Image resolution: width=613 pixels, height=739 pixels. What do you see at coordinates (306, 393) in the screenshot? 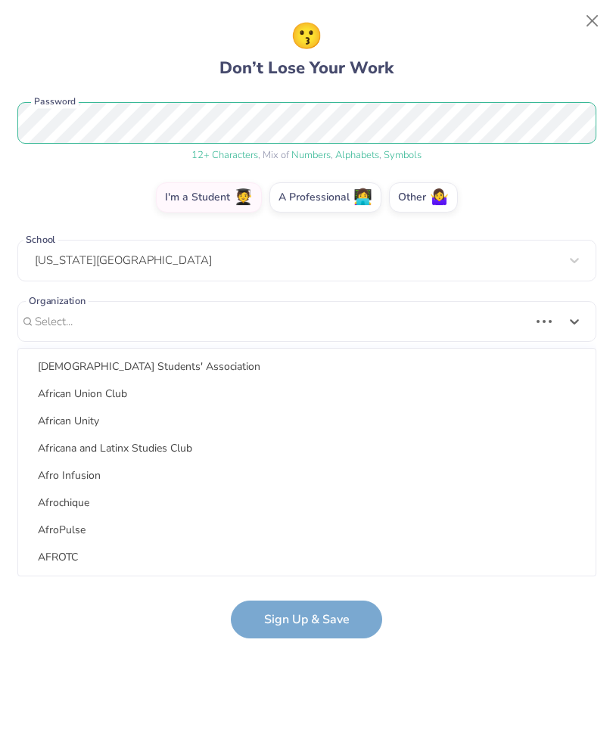
I see `div: African Union Club` at bounding box center [306, 393].